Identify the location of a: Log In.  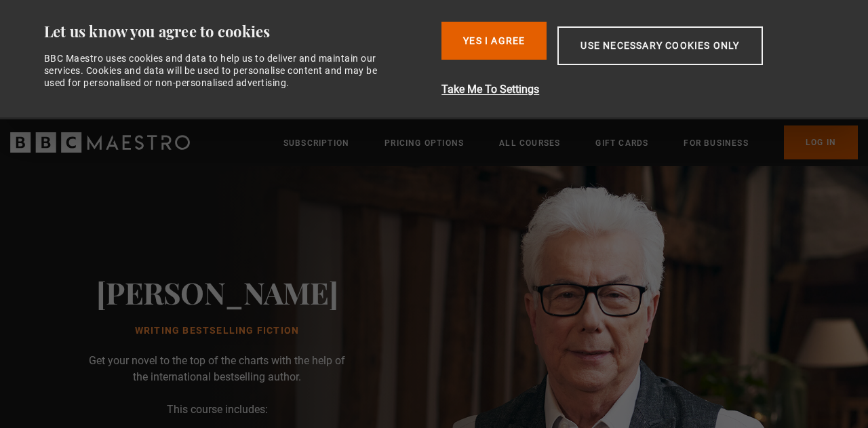
(820, 143).